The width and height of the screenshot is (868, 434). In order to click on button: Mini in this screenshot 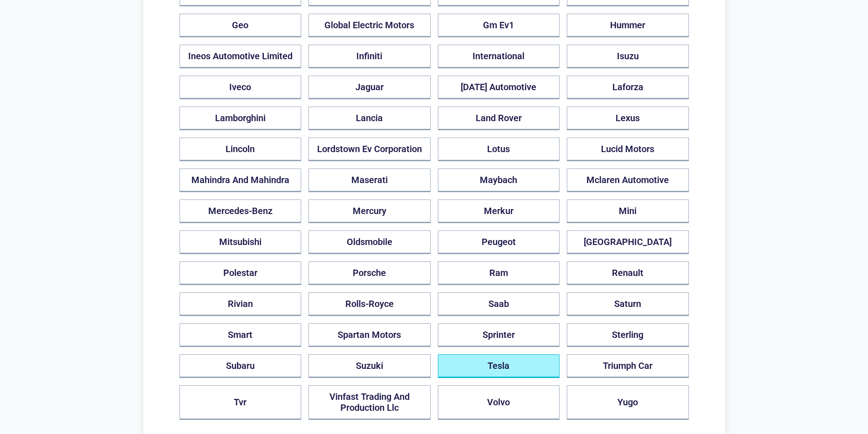, I will do `click(628, 211)`.